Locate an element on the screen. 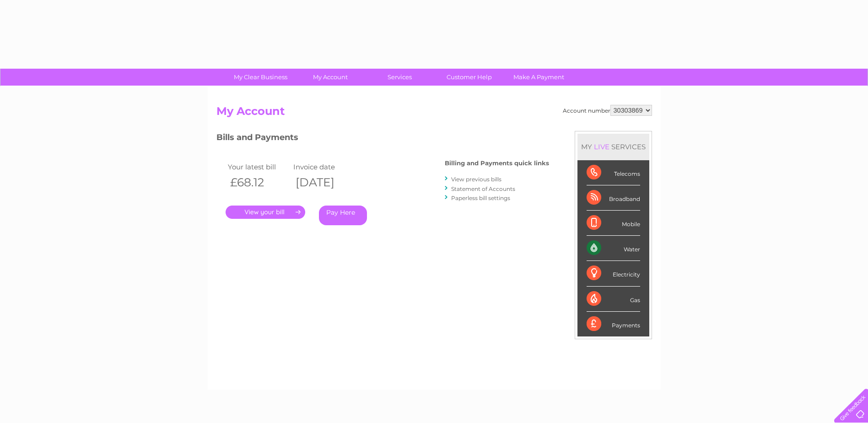  div: Broadband is located at coordinates (613, 198).